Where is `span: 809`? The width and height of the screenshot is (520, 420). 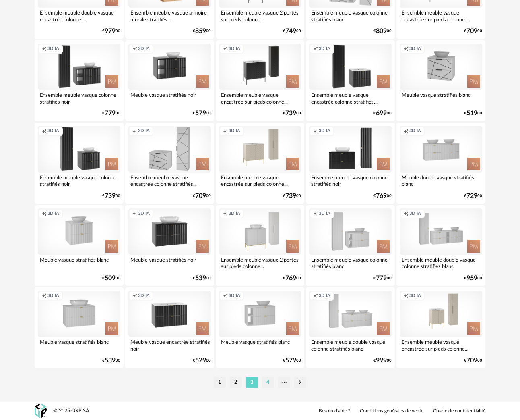 span: 809 is located at coordinates (381, 31).